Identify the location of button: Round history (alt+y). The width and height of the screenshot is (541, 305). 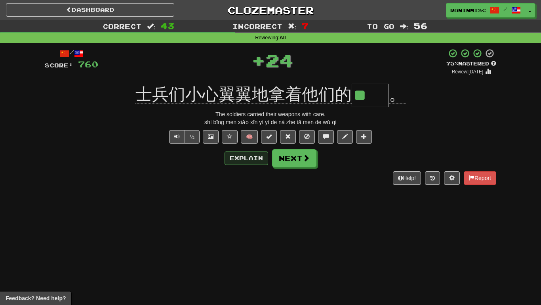
(433, 178).